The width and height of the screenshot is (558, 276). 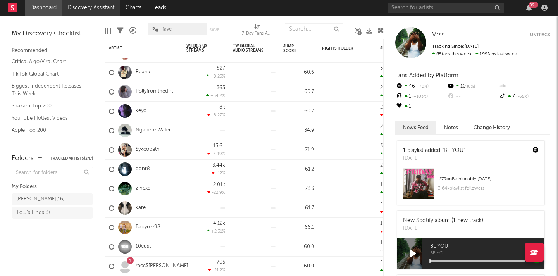 What do you see at coordinates (200, 48) in the screenshot?
I see `span: Weekly US Streams` at bounding box center [200, 48].